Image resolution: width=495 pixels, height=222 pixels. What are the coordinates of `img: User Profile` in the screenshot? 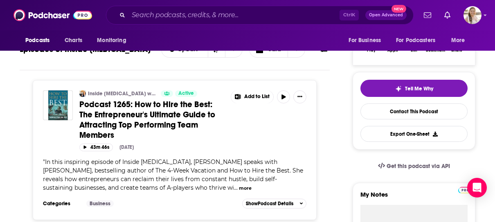 It's located at (473, 15).